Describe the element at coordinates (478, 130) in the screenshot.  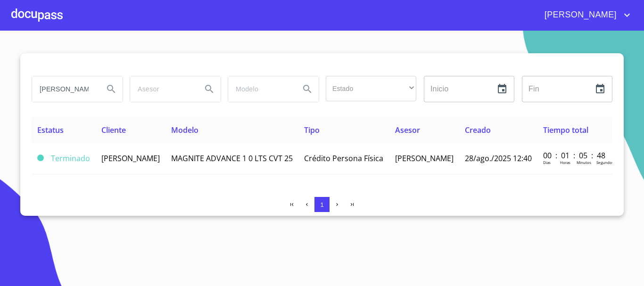
I see `span: Creado` at that location.